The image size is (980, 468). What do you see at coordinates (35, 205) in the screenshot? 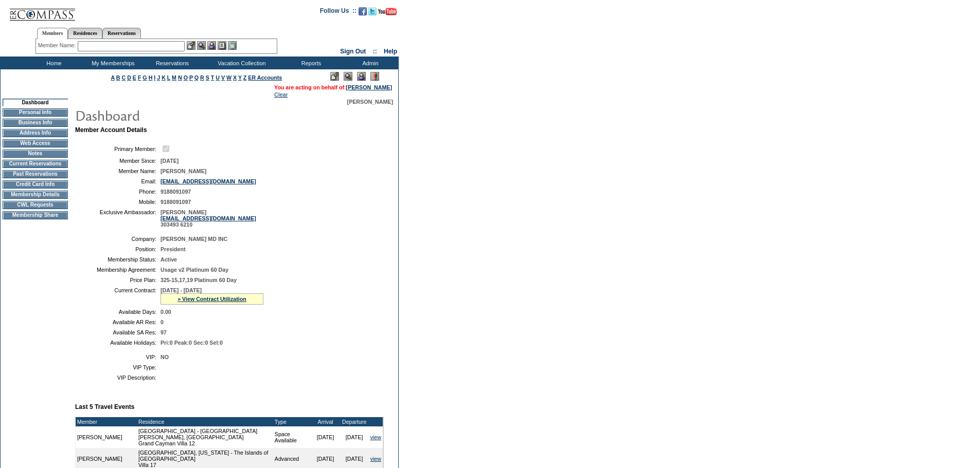
I see `td: CWL Requests` at bounding box center [35, 205].